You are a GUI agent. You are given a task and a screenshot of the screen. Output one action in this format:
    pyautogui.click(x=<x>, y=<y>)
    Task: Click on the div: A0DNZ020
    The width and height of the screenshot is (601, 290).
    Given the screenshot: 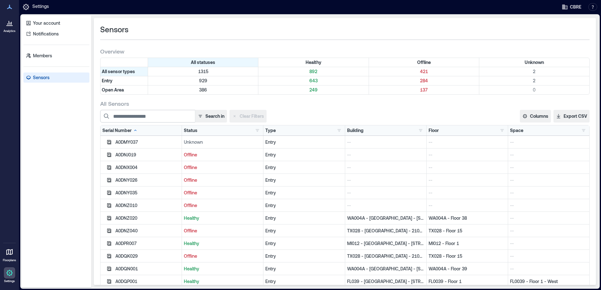 What is the action you would take?
    pyautogui.click(x=147, y=218)
    